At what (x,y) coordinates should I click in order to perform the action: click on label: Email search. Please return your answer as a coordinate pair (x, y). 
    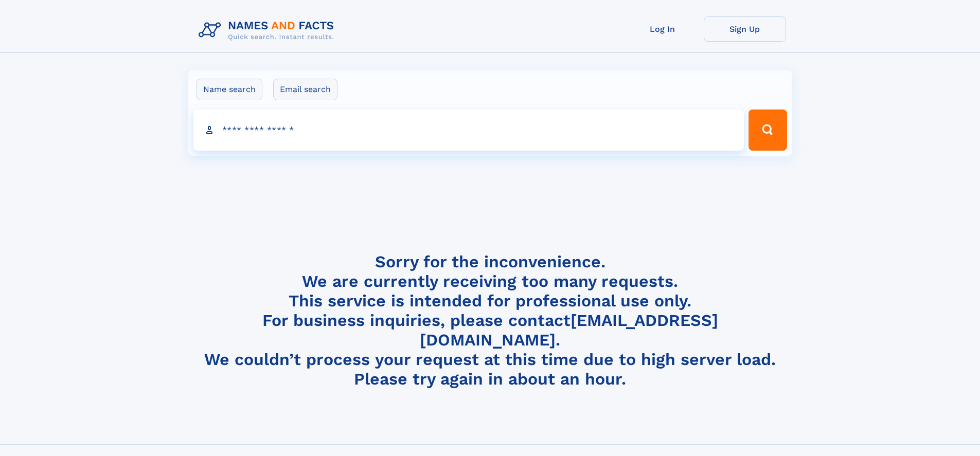
    Looking at the image, I should click on (305, 90).